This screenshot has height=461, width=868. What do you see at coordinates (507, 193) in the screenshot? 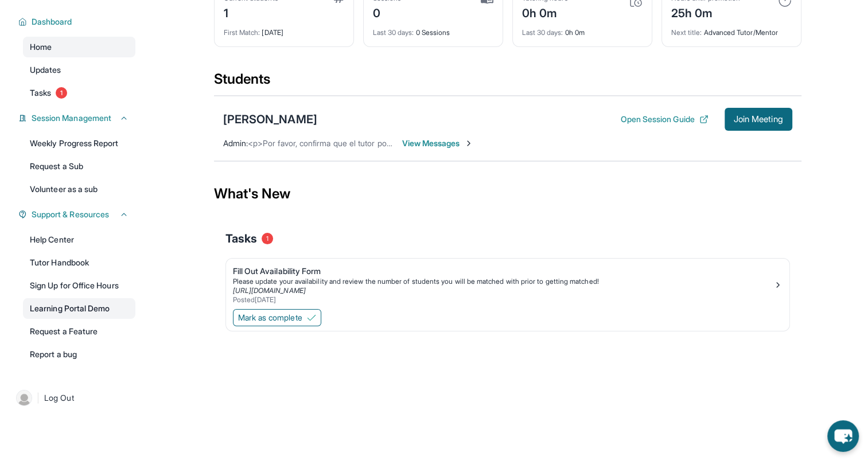
I see `div: What's New` at bounding box center [507, 193].